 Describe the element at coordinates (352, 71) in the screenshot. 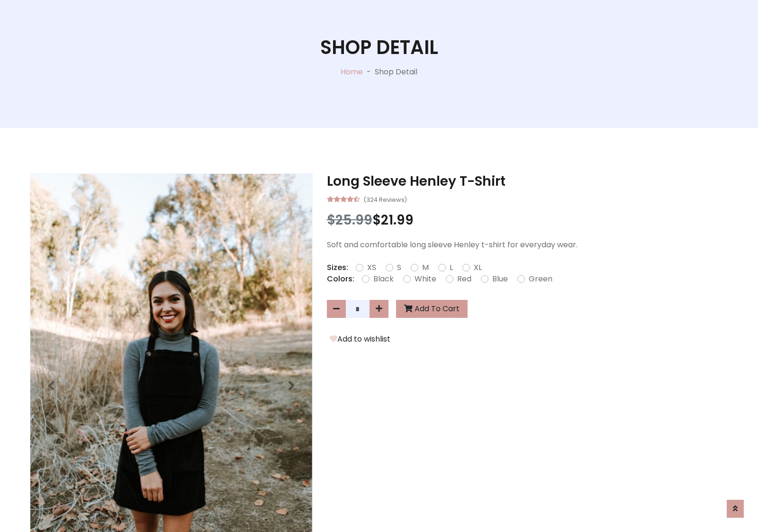

I see `a: Home` at that location.